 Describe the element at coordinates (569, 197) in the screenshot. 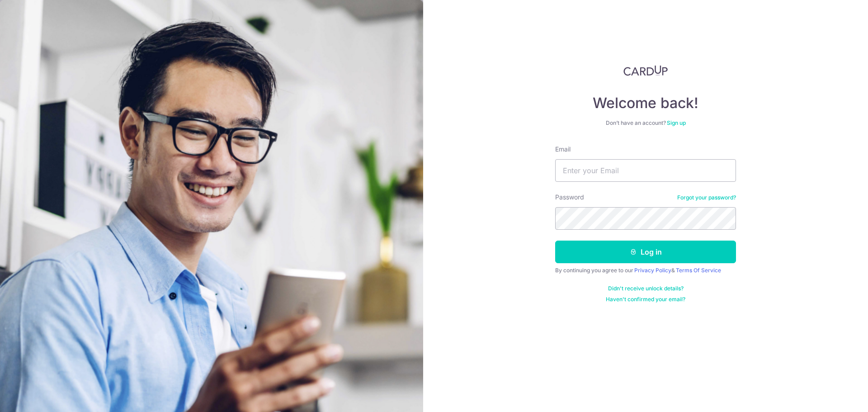

I see `label: Password` at that location.